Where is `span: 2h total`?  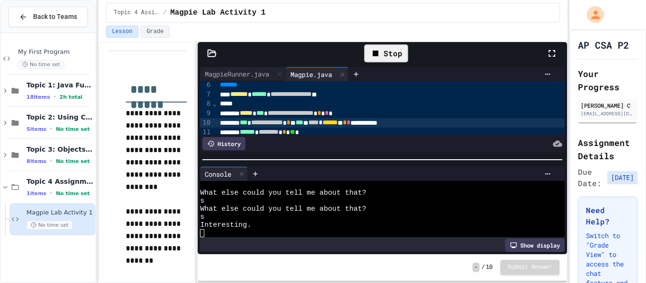
span: 2h total is located at coordinates (71, 97).